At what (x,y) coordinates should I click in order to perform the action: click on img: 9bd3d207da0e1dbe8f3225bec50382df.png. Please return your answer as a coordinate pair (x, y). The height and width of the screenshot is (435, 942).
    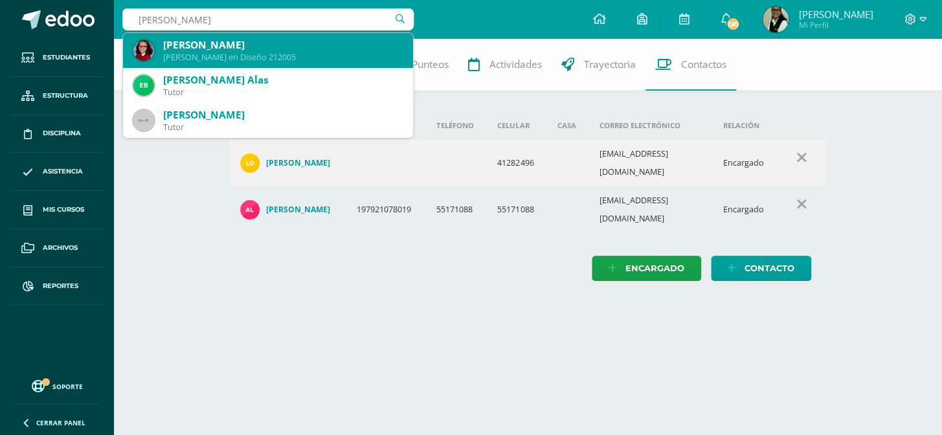
    Looking at the image, I should click on (250, 210).